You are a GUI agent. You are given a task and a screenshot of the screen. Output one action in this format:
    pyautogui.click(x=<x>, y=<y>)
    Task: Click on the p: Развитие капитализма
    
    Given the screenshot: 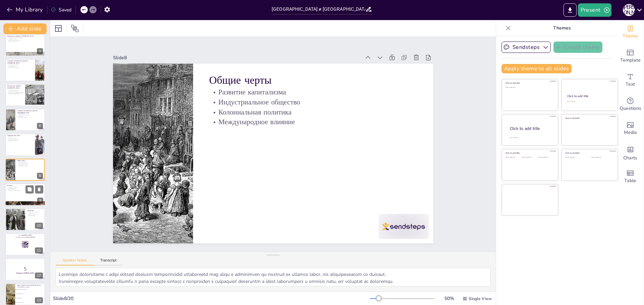 What is the action you would take?
    pyautogui.click(x=30, y=162)
    